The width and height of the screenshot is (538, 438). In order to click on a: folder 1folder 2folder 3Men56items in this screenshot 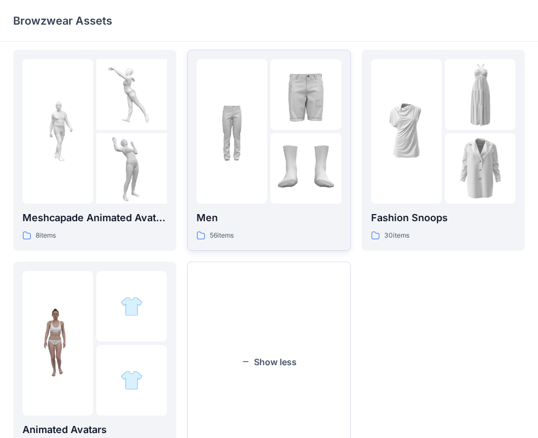, I will do `click(269, 150)`.